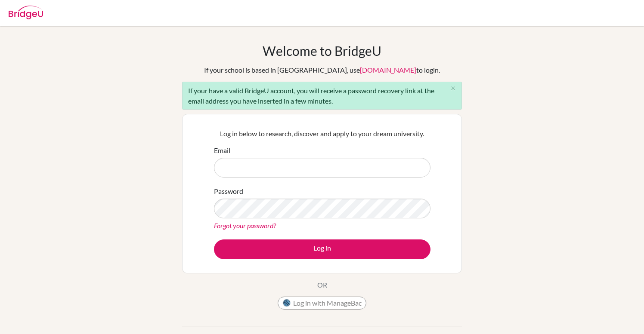 The height and width of the screenshot is (334, 644). What do you see at coordinates (322, 95) in the screenshot?
I see `div: If your have a valid BridgeU account, you will receive a password recovery link at the email addr...` at bounding box center [322, 95].